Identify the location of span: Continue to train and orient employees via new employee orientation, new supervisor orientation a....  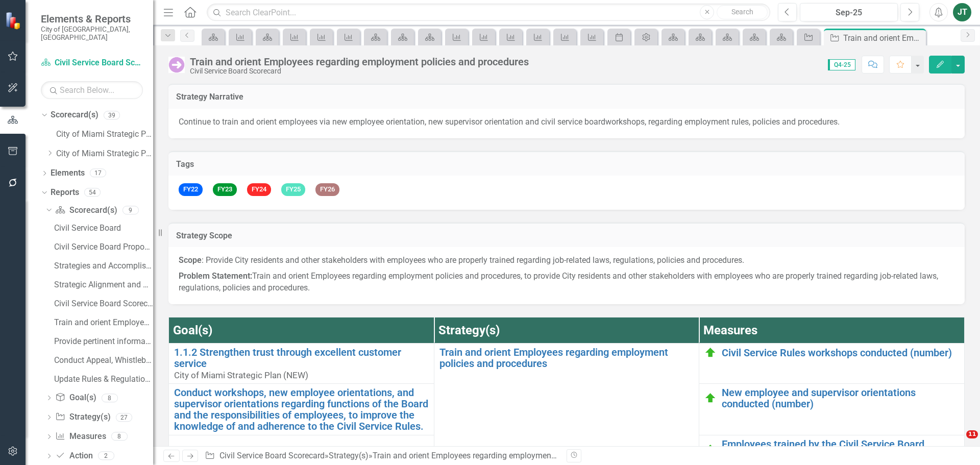
(392, 121).